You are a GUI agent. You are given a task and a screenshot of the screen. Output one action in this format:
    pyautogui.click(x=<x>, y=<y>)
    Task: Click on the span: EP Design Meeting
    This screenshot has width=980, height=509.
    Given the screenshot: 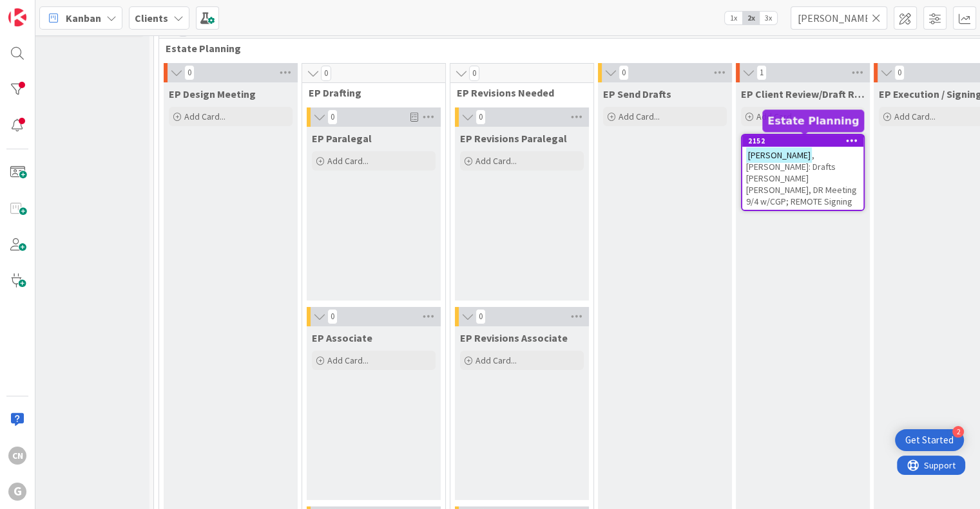 What is the action you would take?
    pyautogui.click(x=212, y=94)
    